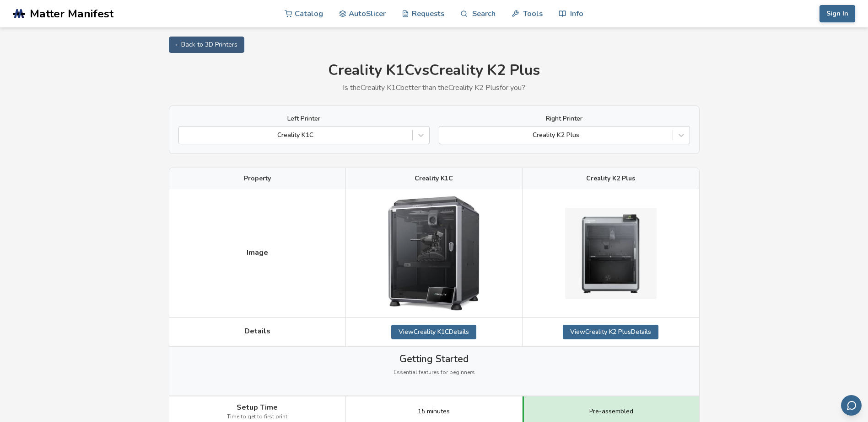 Image resolution: width=868 pixels, height=422 pixels. Describe the element at coordinates (434, 71) in the screenshot. I see `h1: Creality K1C vs Creality K2 Plus` at that location.